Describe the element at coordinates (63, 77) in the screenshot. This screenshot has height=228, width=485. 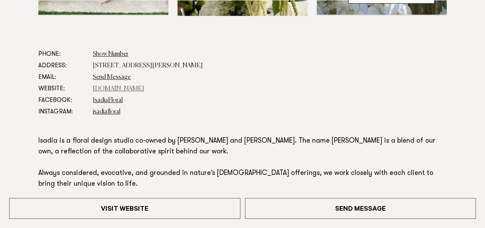
I see `dt: Email:` at that location.